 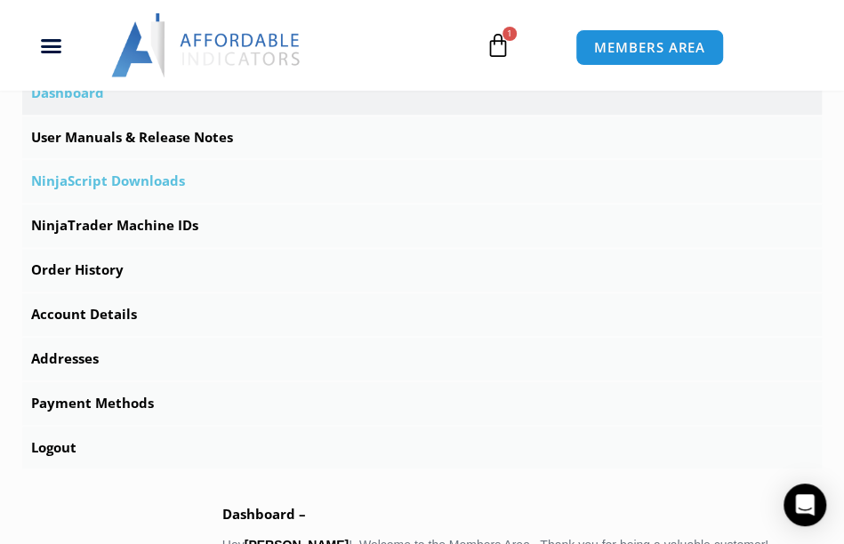 I want to click on a: Order History, so click(x=422, y=270).